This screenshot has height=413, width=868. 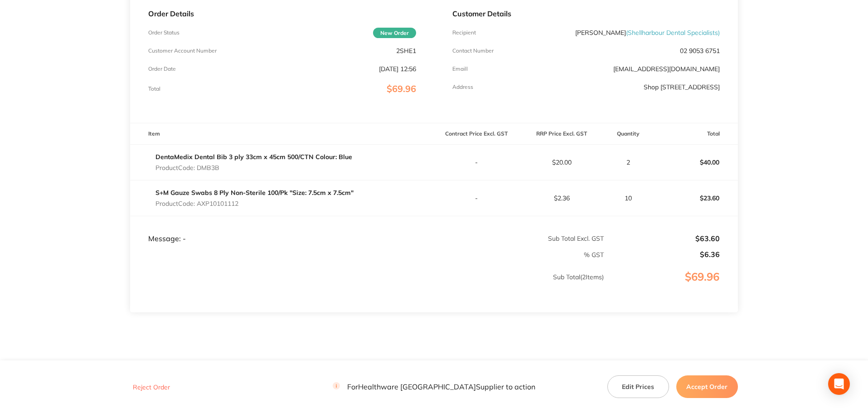 I want to click on a: DentaMedix Dental Bib 3 ply 33cm x 45cm 500/CTN Colour: Blue, so click(x=254, y=157).